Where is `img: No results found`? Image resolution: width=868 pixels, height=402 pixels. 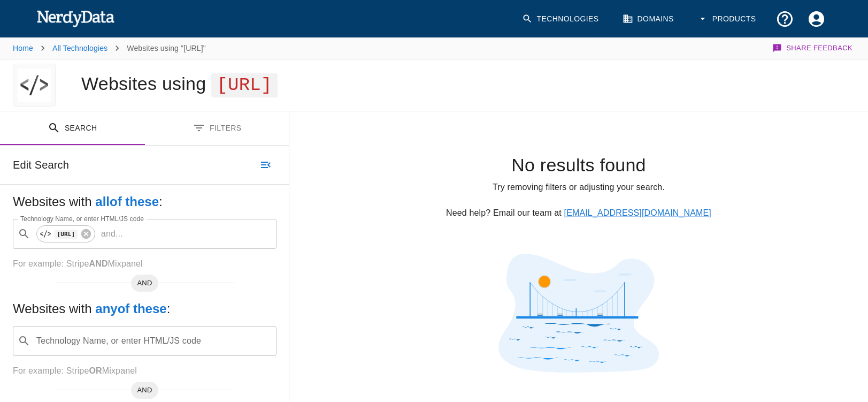
img: No results found is located at coordinates (579, 313).